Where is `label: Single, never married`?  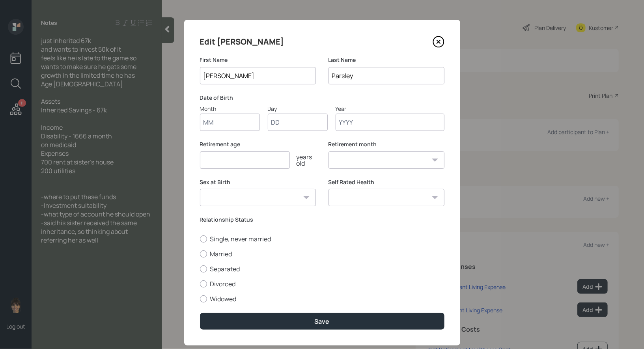 label: Single, never married is located at coordinates (322, 239).